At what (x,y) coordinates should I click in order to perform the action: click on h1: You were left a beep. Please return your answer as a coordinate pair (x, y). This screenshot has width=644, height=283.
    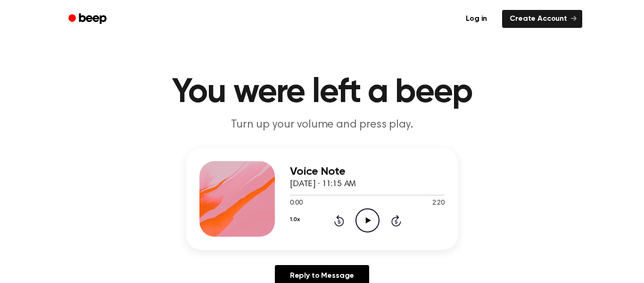
    Looking at the image, I should click on (322, 93).